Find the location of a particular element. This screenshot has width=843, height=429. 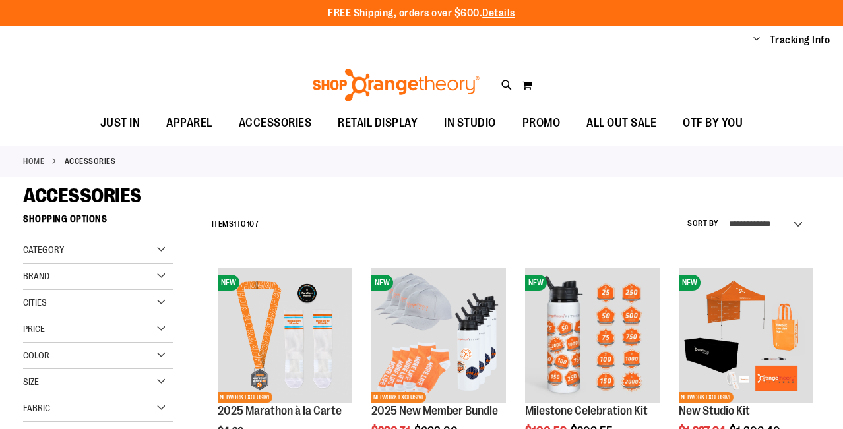

span: OTF BY YOU is located at coordinates (712, 123).